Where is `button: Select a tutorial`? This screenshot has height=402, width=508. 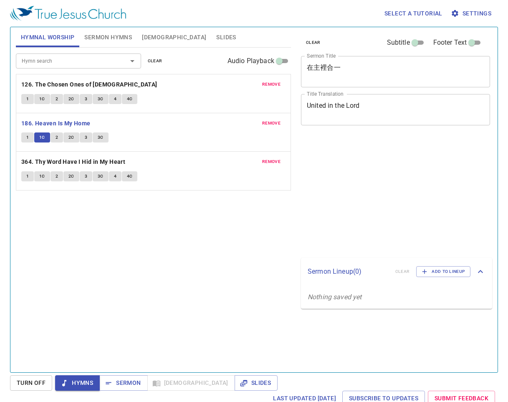
button: Select a tutorial is located at coordinates (413, 13).